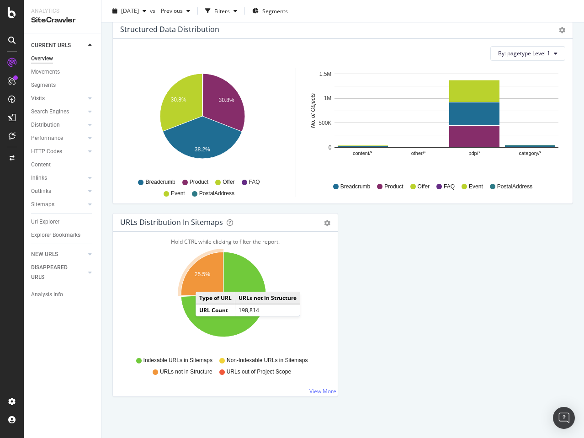 This screenshot has width=584, height=438. What do you see at coordinates (474, 153) in the screenshot?
I see `text: pdp/*` at bounding box center [474, 153].